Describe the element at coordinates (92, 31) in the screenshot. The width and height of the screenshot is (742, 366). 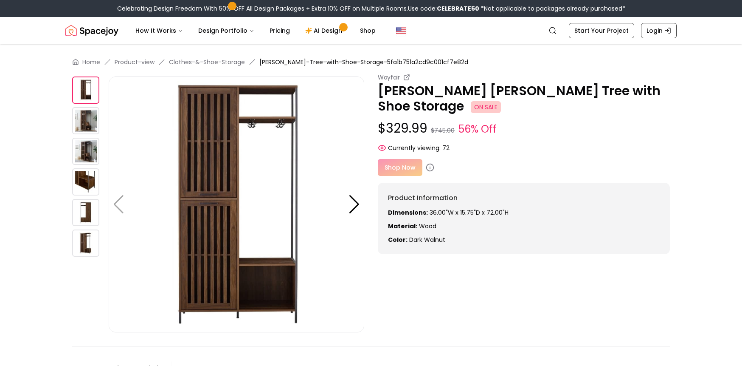
I see `img: Spacejoy Logo` at that location.